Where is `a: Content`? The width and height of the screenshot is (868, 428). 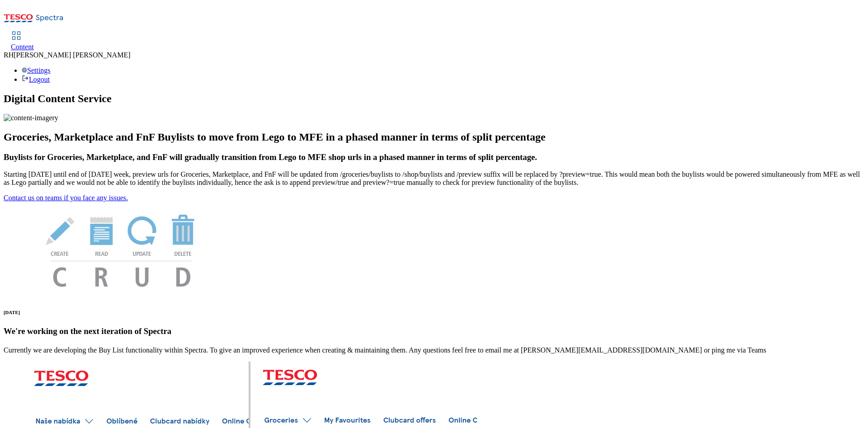 a: Content is located at coordinates (22, 41).